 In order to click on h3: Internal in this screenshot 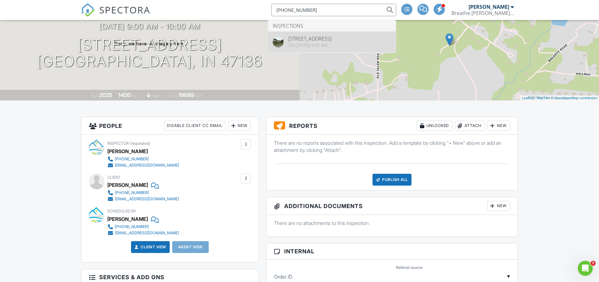, I will do `click(392, 252)`.